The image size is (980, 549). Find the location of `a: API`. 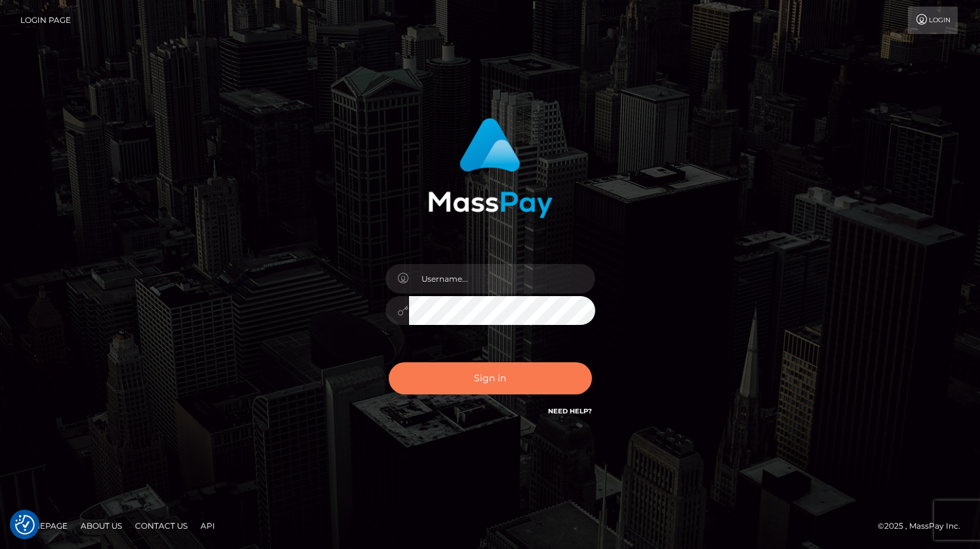

a: API is located at coordinates (208, 525).